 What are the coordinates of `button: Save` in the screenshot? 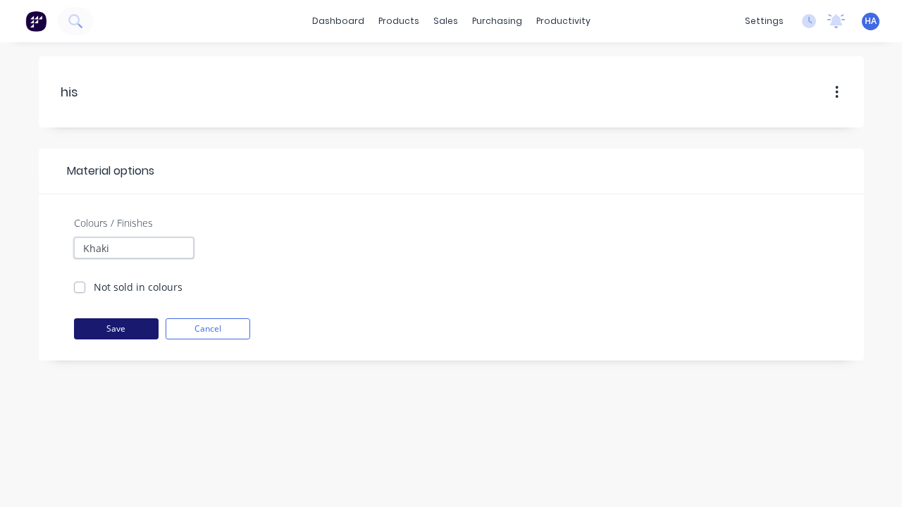 It's located at (116, 329).